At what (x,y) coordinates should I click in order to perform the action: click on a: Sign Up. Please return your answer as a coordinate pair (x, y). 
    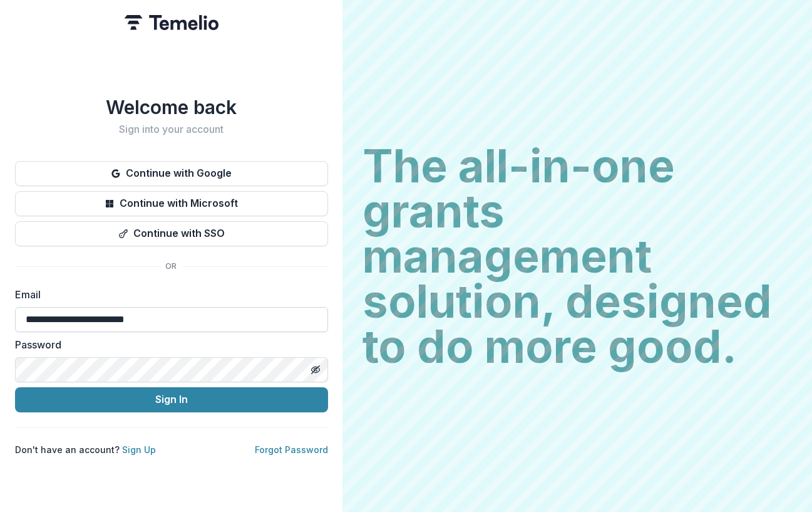
    Looking at the image, I should click on (139, 449).